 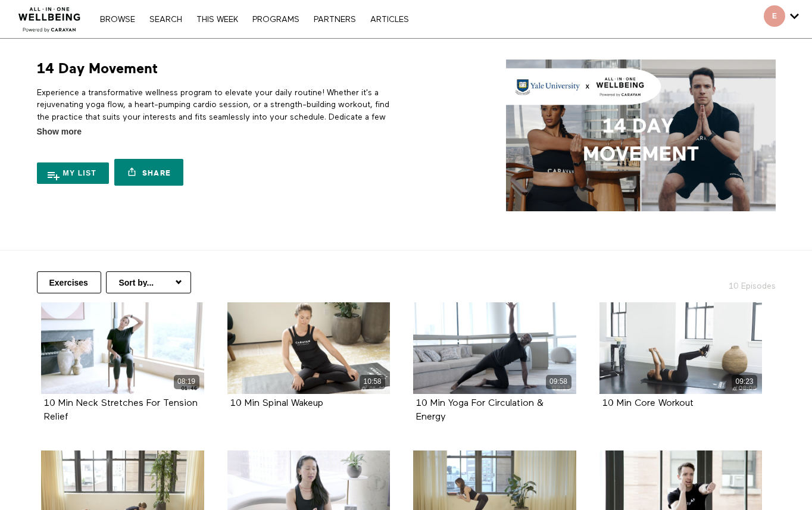 What do you see at coordinates (648, 404) in the screenshot?
I see `strong: 10 Min Core Workout` at bounding box center [648, 404].